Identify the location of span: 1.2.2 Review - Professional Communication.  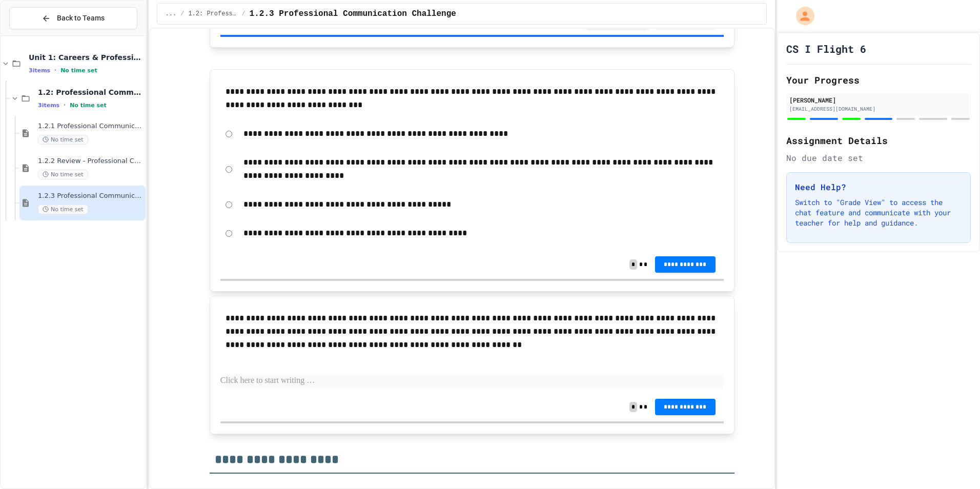
(91, 161).